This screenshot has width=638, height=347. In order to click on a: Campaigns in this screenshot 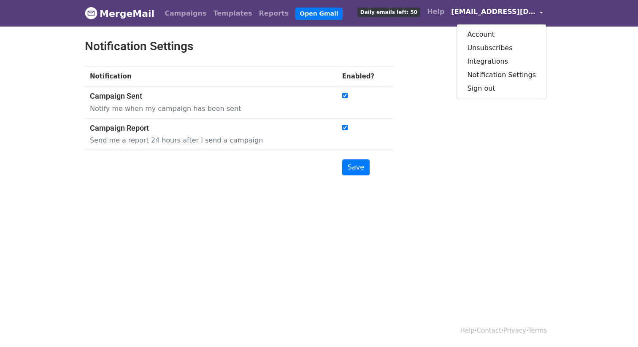, I will do `click(185, 14)`.